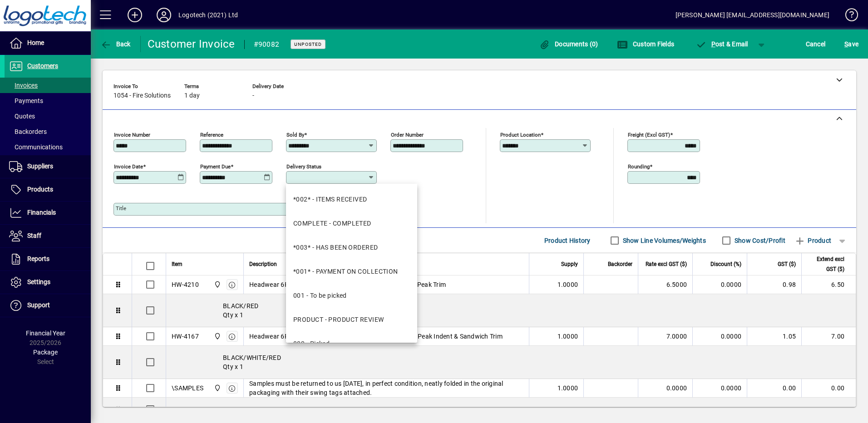  What do you see at coordinates (339, 320) in the screenshot?
I see `div: PRODUCT - PRODUCT REVIEW` at bounding box center [339, 320].